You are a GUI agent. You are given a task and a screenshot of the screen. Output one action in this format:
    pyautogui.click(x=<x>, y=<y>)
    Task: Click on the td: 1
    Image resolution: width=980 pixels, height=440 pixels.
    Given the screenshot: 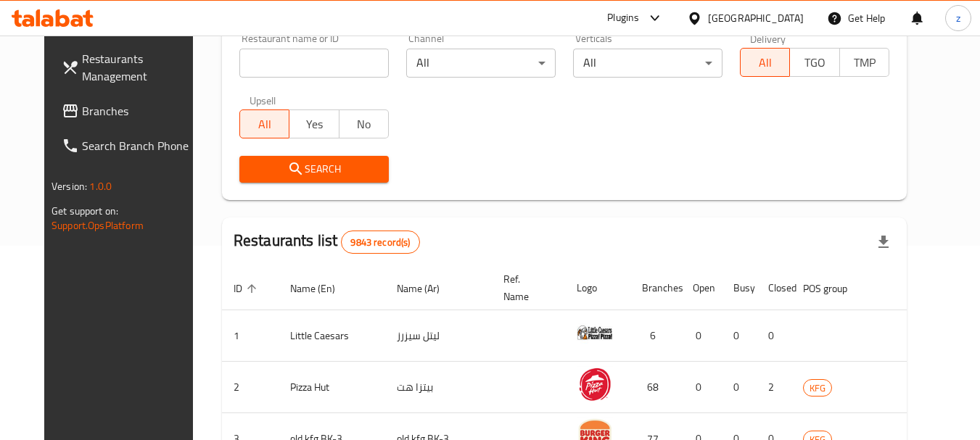 What is the action you would take?
    pyautogui.click(x=250, y=336)
    